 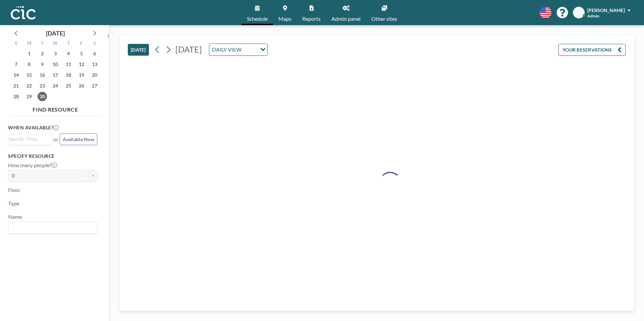 What do you see at coordinates (55, 75) in the screenshot?
I see `span: Wednesday, September 17, 2025` at bounding box center [55, 75].